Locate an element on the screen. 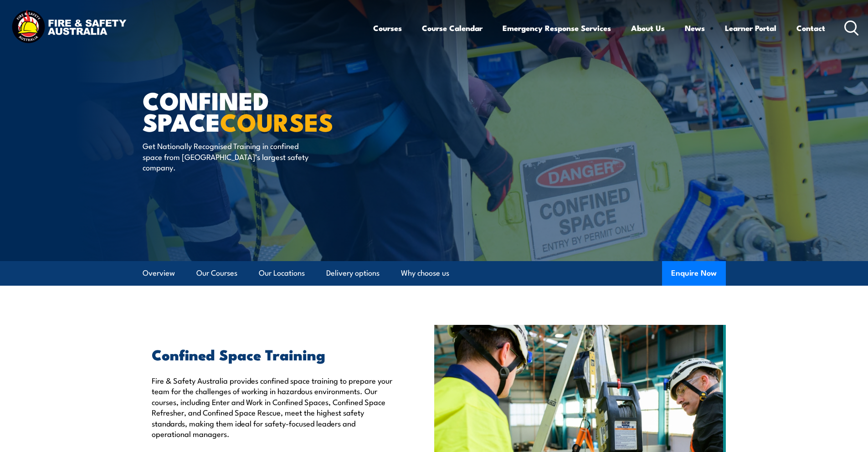  h1: Confined Space is located at coordinates (255, 110).